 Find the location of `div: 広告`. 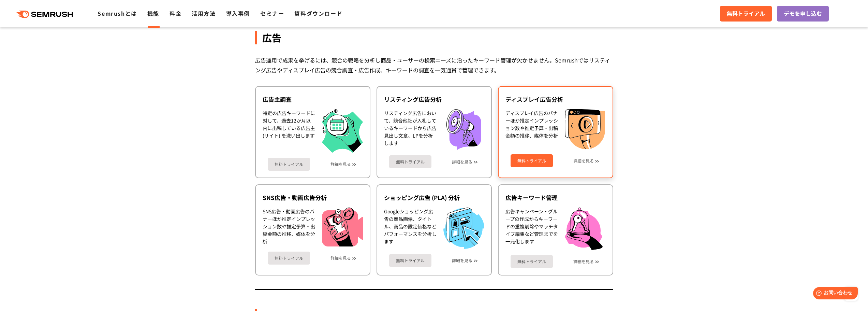

div: 広告 is located at coordinates (434, 38).